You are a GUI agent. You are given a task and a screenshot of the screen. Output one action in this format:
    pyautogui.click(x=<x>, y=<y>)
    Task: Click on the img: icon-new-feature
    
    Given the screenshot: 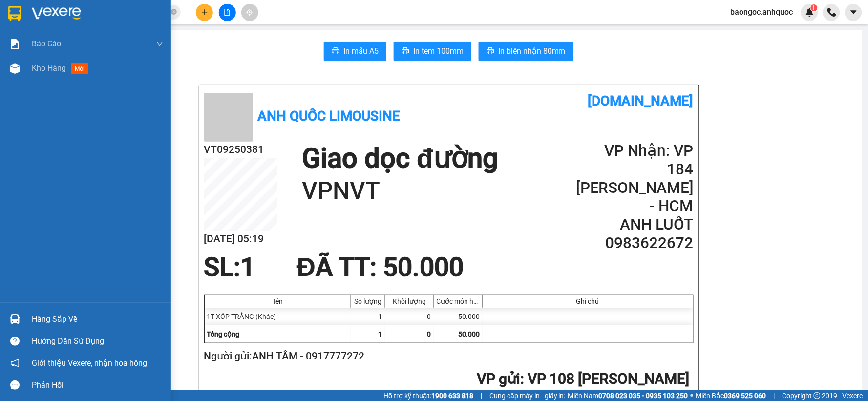 What is the action you would take?
    pyautogui.click(x=810, y=12)
    